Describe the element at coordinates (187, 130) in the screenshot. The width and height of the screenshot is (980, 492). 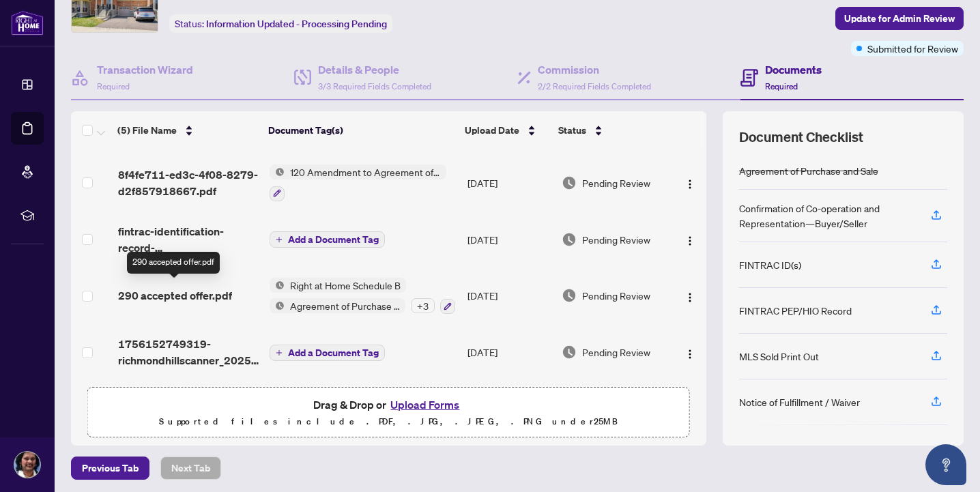
I see `th: (5) File Name` at that location.